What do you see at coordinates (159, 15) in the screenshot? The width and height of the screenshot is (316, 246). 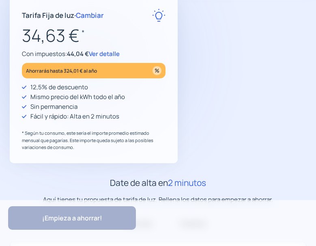 I see `img: rate-E.svg` at bounding box center [159, 15].